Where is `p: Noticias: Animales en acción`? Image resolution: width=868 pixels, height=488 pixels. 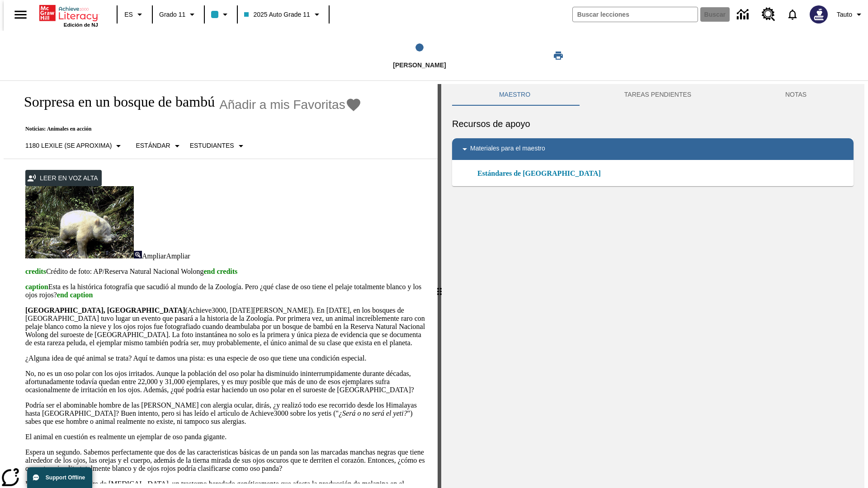 p: Noticias: Animales en acción is located at coordinates (188, 129).